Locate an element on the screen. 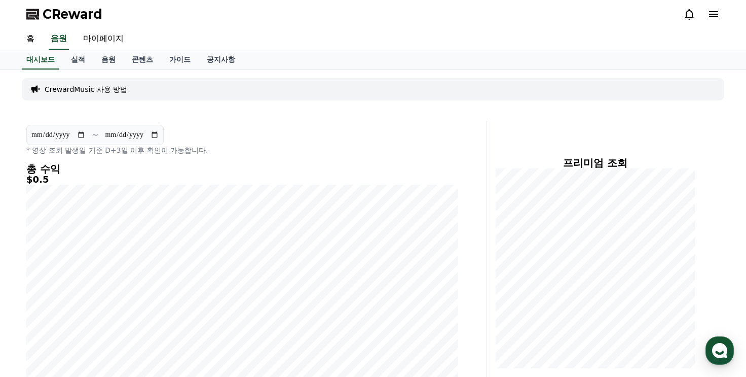 The width and height of the screenshot is (746, 377). a: 실적 is located at coordinates (78, 60).